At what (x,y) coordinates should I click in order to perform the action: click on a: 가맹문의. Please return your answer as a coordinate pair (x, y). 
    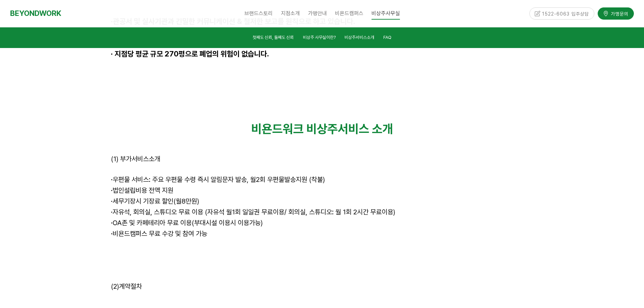
    Looking at the image, I should click on (616, 13).